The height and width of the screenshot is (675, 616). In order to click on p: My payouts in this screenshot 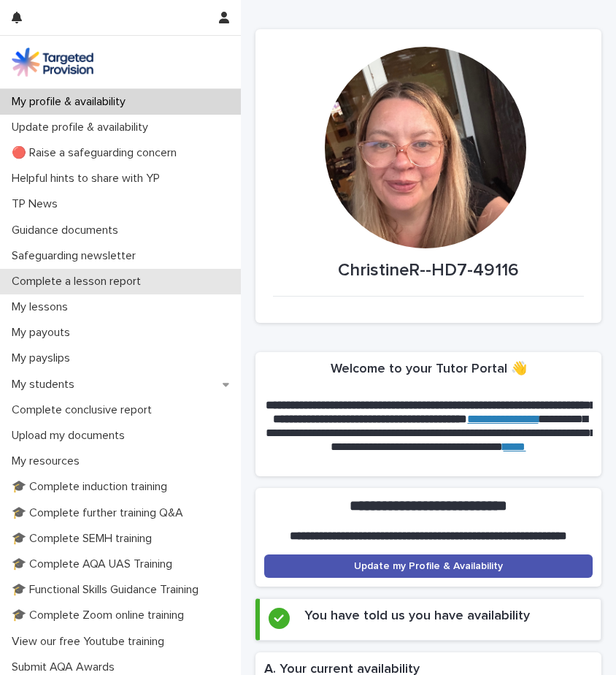, I will do `click(44, 333)`.